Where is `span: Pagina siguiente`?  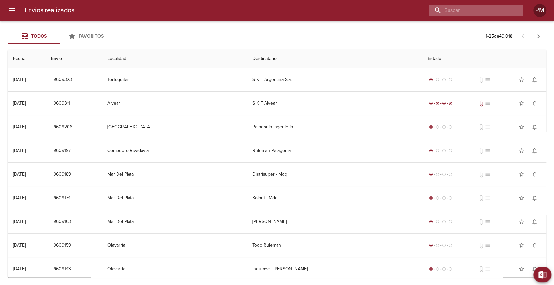
span: Pagina siguiente is located at coordinates (538, 36).